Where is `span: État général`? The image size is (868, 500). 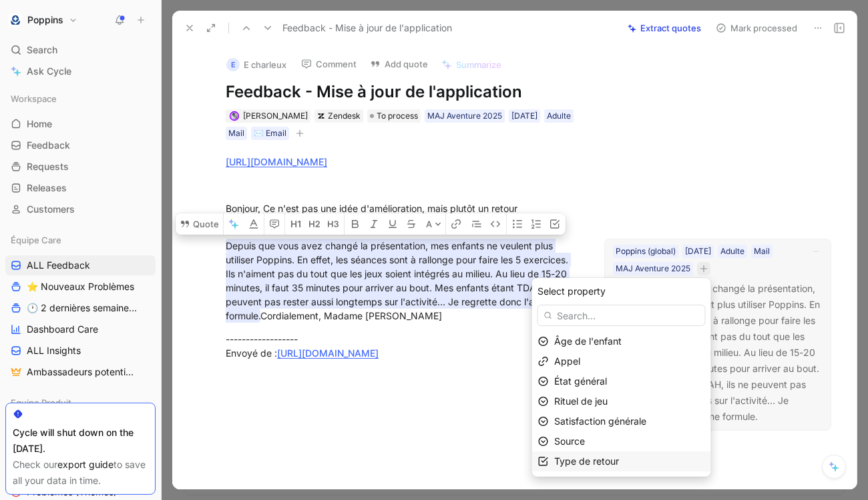 span: État général is located at coordinates (580, 381).